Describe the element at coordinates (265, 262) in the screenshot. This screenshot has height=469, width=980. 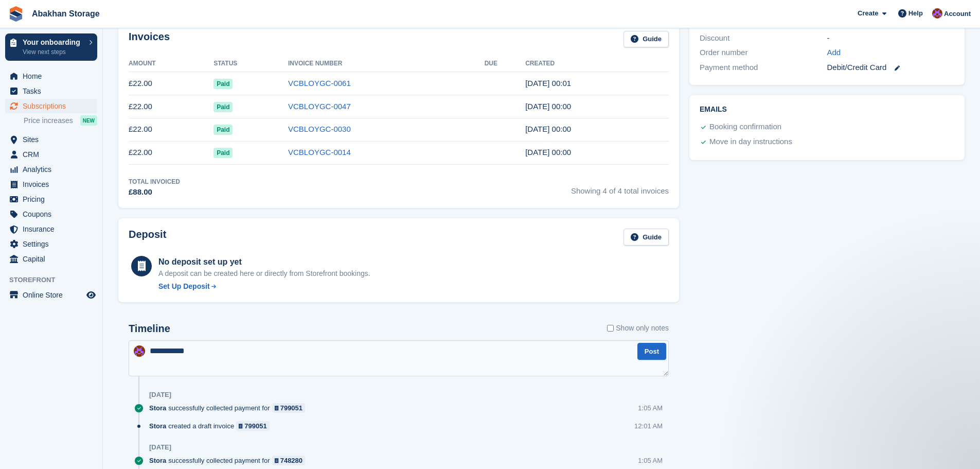
I see `div: No deposit set up yet` at that location.